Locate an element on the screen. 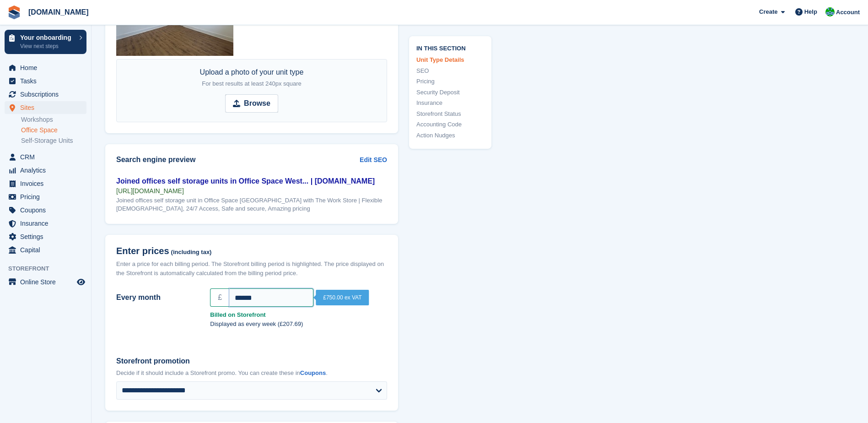  span: Settings is located at coordinates (48, 237).